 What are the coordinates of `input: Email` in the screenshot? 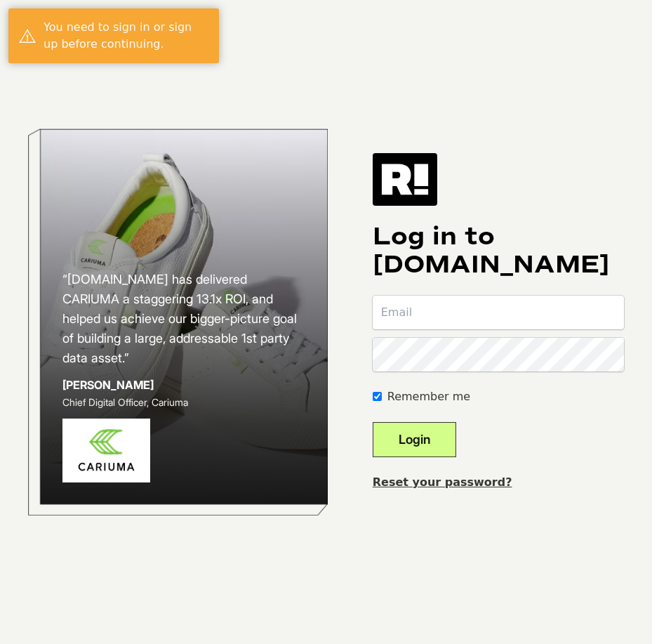 It's located at (498, 313).